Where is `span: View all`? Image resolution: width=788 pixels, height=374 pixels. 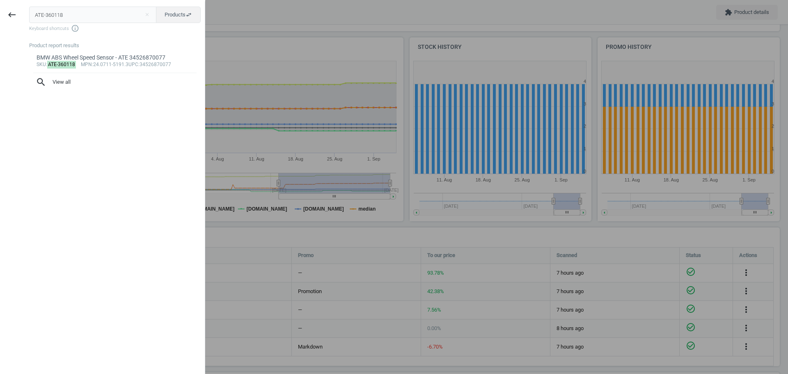 span: View all is located at coordinates (115, 82).